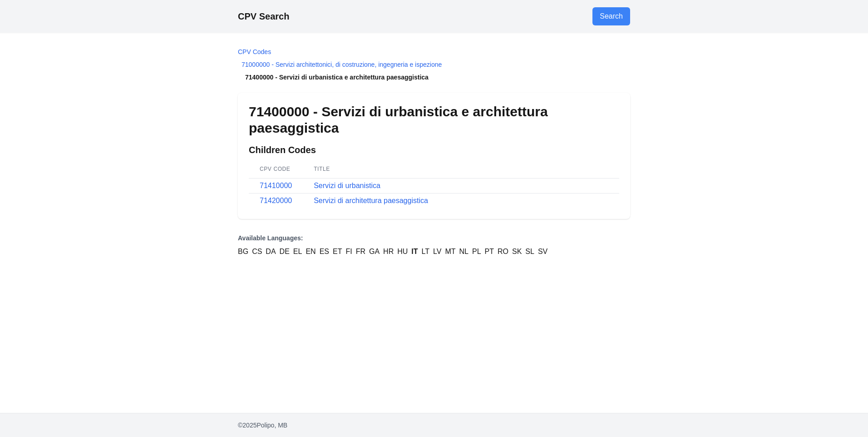  I want to click on a: 71000000 - Servizi architettonici, di costruzione, ingegneria e ispezione, so click(341, 65).